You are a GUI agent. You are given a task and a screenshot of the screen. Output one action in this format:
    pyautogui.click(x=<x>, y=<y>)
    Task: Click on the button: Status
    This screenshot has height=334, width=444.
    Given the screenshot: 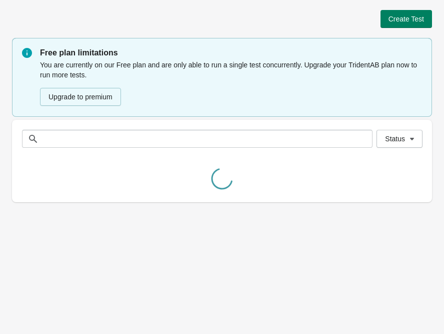 What is the action you would take?
    pyautogui.click(x=399, y=139)
    